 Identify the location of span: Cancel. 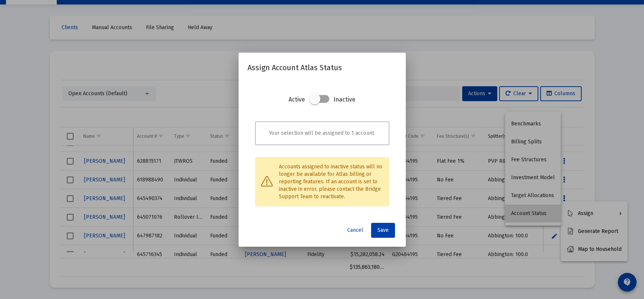
(355, 230).